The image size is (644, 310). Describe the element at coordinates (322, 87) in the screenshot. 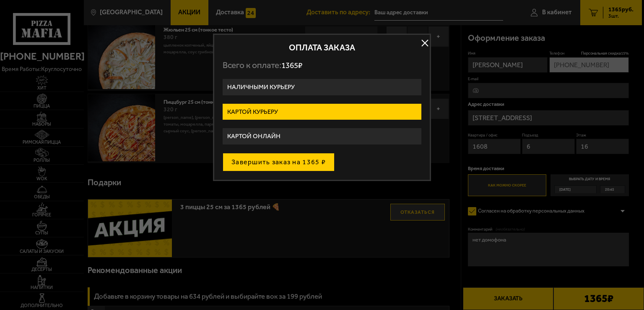

I see `label: Наличными курьеру` at that location.